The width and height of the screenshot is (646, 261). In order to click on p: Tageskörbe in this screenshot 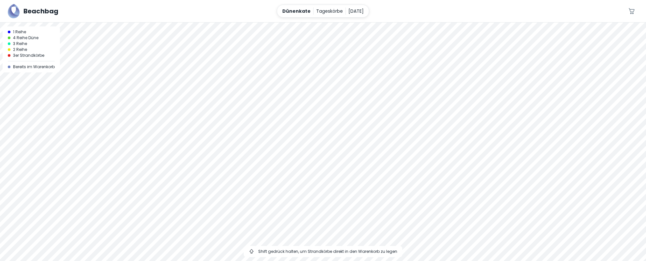, I will do `click(330, 11)`.